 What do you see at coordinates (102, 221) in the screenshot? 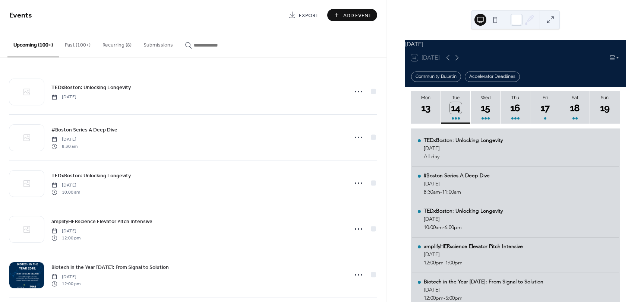
I see `a: amplifyHERscience Elevator Pitch Intensive` at bounding box center [102, 221].